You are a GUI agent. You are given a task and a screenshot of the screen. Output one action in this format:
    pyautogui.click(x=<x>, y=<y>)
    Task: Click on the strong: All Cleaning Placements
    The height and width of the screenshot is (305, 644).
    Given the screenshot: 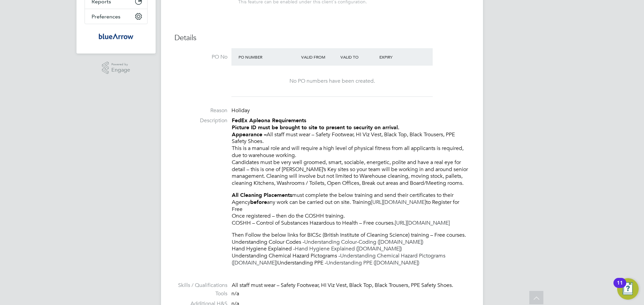 What is the action you would take?
    pyautogui.click(x=262, y=195)
    